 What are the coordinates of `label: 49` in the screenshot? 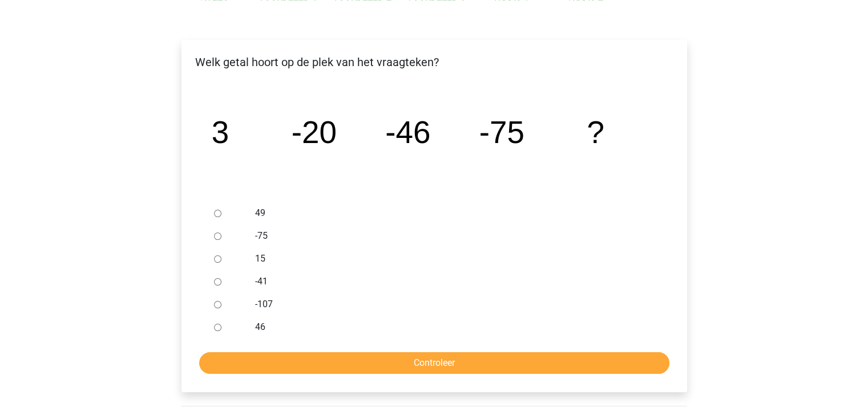 It's located at (452, 213).